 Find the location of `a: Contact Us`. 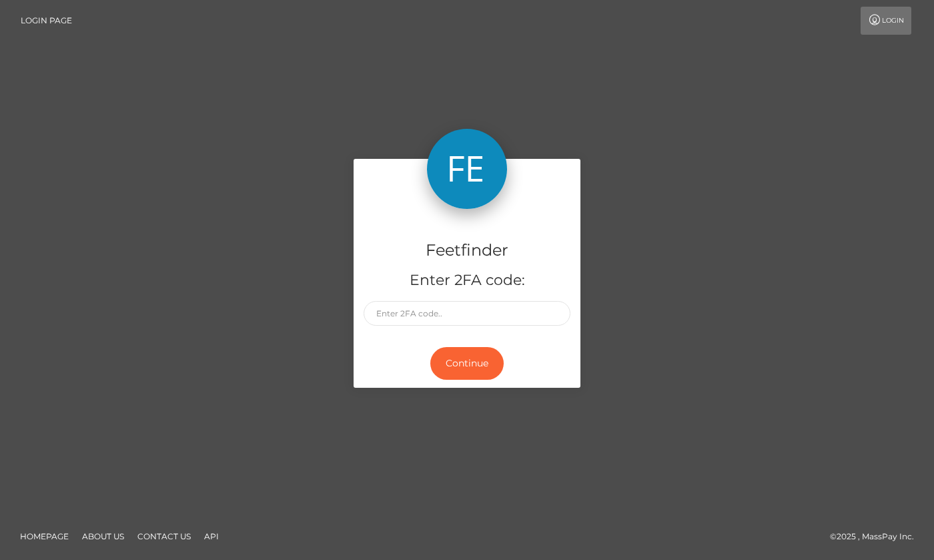

a: Contact Us is located at coordinates (164, 535).